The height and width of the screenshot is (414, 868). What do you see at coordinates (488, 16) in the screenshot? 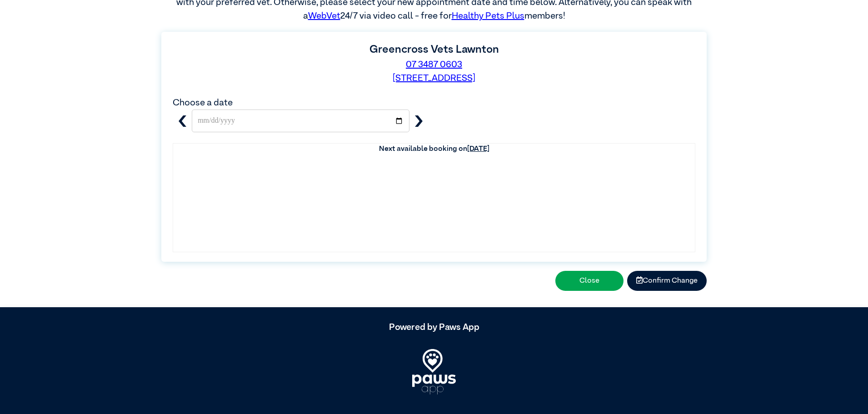
I see `a: Healthy Pets Plus` at bounding box center [488, 16].